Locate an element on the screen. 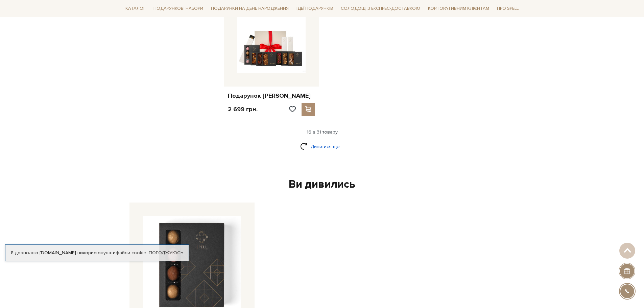 This screenshot has height=308, width=644. p: 2 699 грн. is located at coordinates (243, 109).